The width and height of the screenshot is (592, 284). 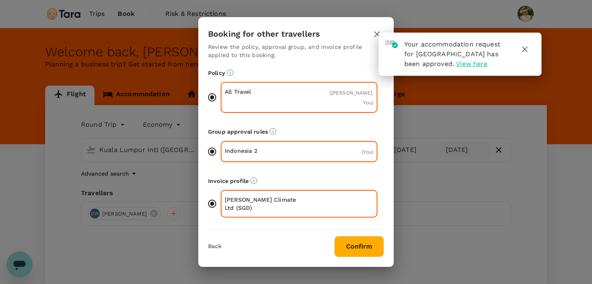 What do you see at coordinates (367, 152) in the screenshot?
I see `span: ( You )` at bounding box center [367, 152].